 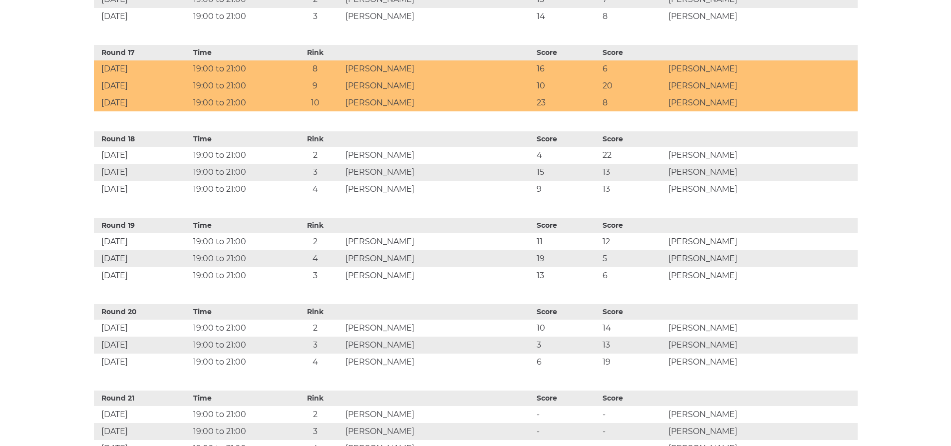 I want to click on th: Round 17, so click(x=142, y=52).